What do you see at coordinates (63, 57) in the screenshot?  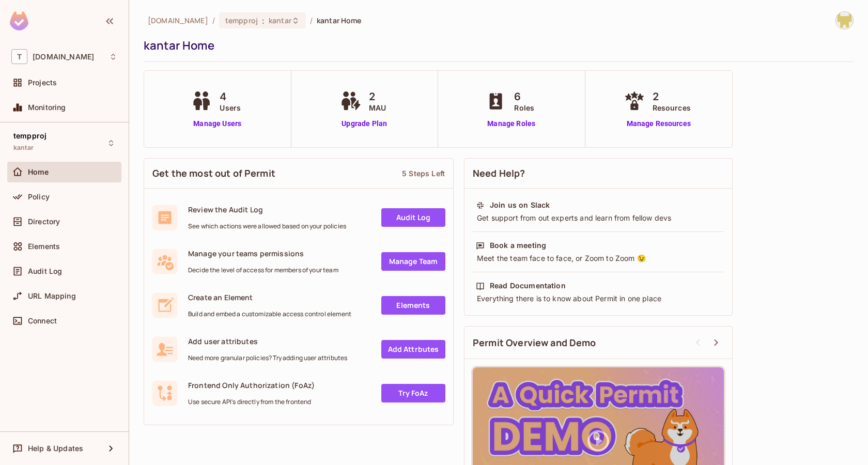 I see `span: Workspace: tk-permit.io` at bounding box center [63, 57].